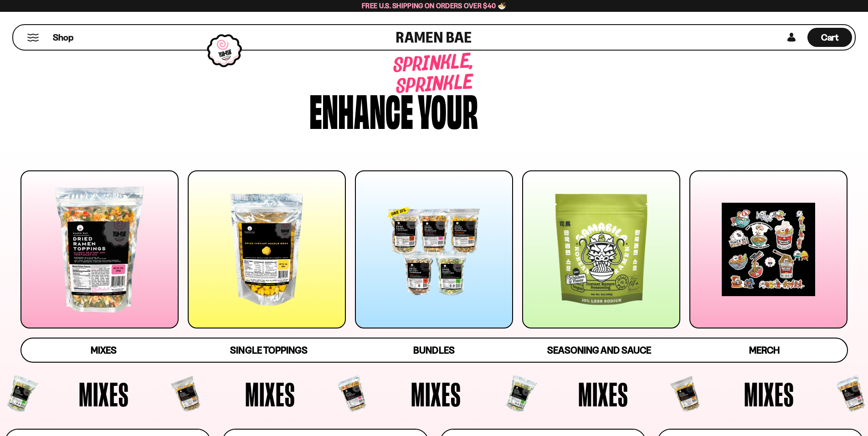 The width and height of the screenshot is (868, 436). Describe the element at coordinates (63, 37) in the screenshot. I see `a: Shop` at that location.